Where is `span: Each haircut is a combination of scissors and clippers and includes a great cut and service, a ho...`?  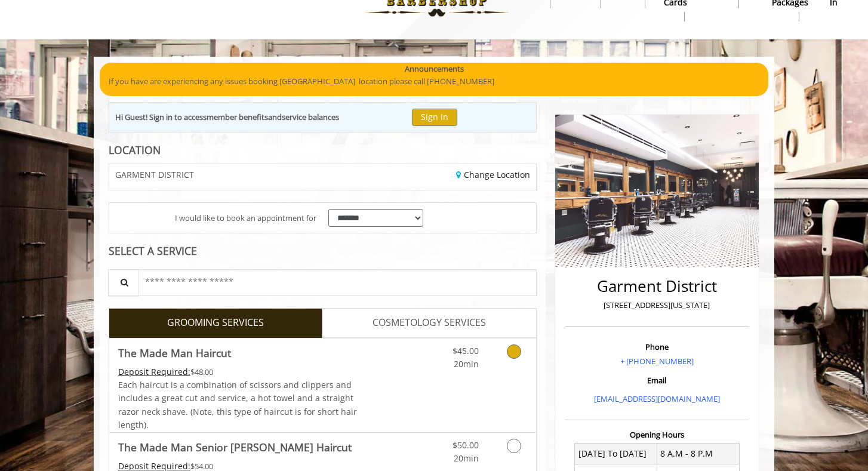 span: Each haircut is a combination of scissors and clippers and includes a great cut and service, a ho... is located at coordinates (237, 404).